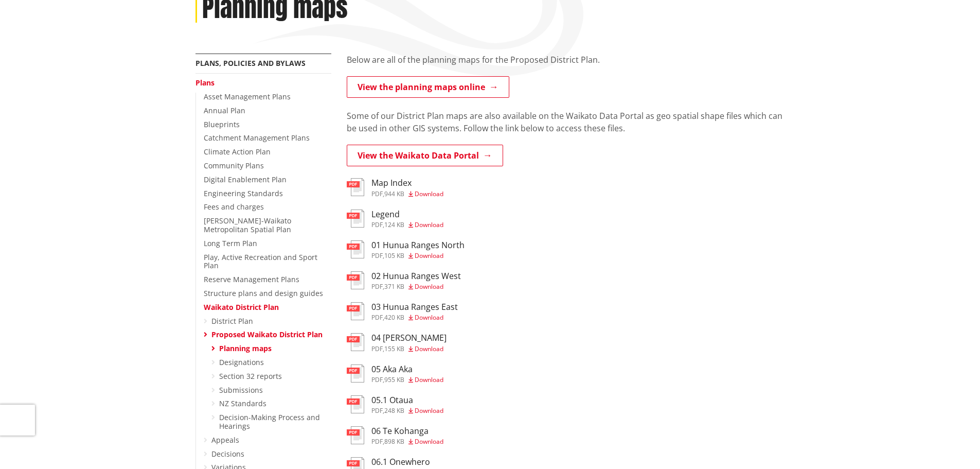  What do you see at coordinates (225, 440) in the screenshot?
I see `a: Appeals` at bounding box center [225, 440].